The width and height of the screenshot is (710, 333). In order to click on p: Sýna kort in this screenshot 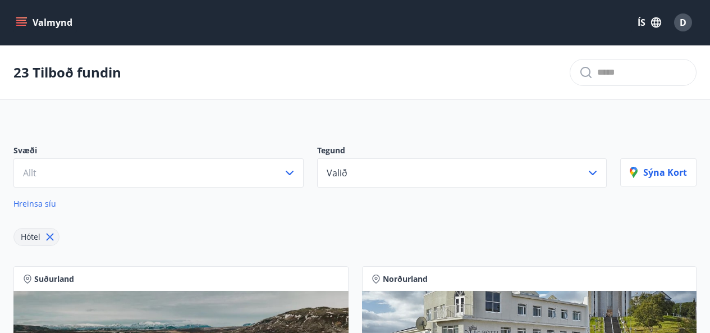, I will do `click(658, 172)`.